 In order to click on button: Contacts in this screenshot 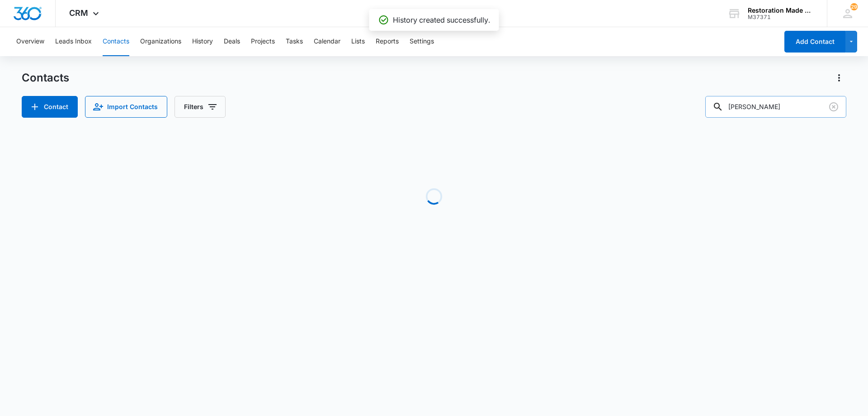, I will do `click(115, 42)`.